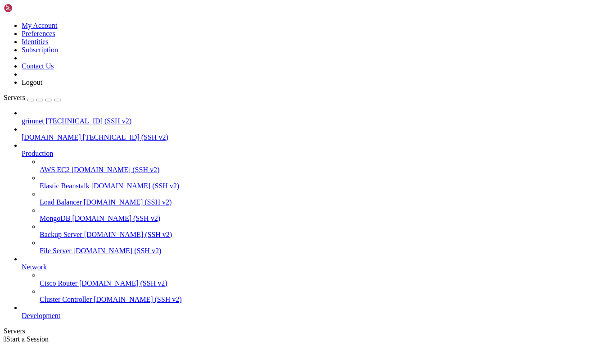 The width and height of the screenshot is (615, 346). What do you see at coordinates (316, 279) in the screenshot?
I see `li: Network` at bounding box center [316, 279].